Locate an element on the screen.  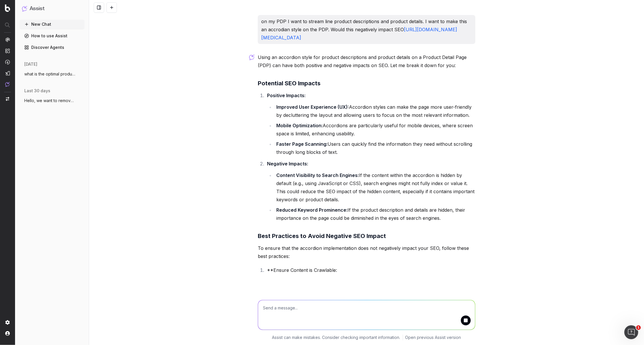
strong: Mobile Optimization: is located at coordinates (299, 125).